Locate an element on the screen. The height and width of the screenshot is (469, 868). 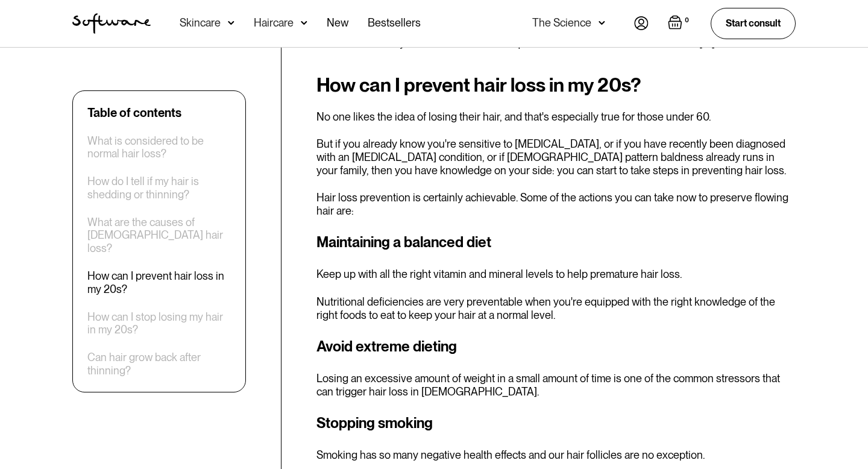
a: home is located at coordinates (111, 24).